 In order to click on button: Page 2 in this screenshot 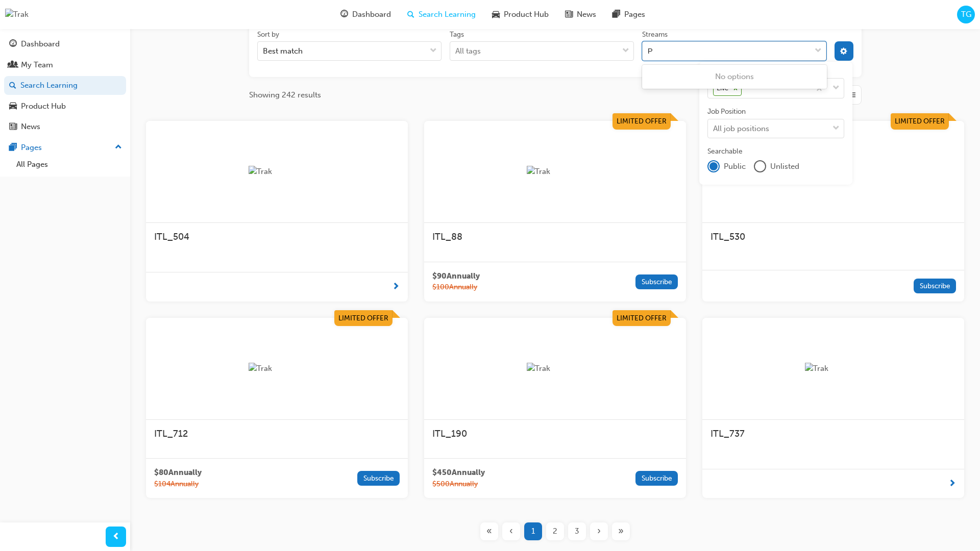, I will do `click(554, 531)`.